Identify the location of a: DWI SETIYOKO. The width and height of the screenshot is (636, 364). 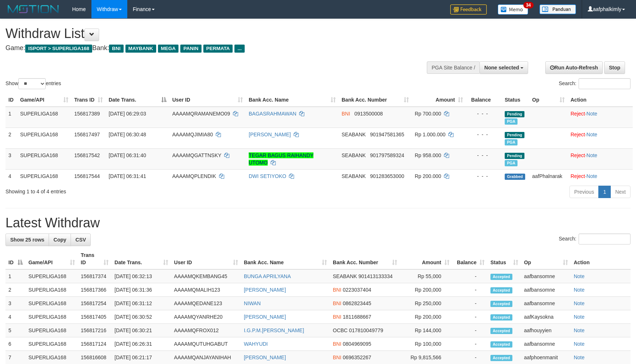
(267, 176).